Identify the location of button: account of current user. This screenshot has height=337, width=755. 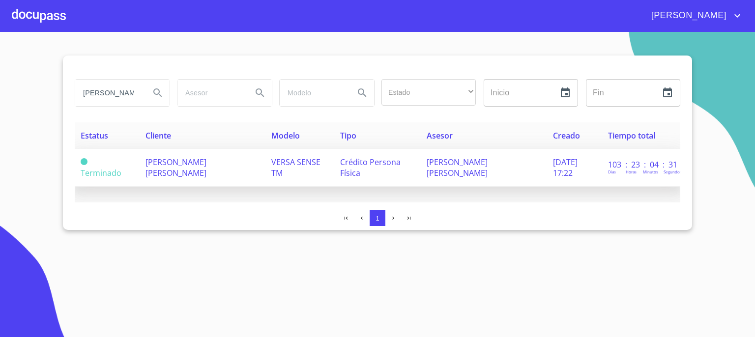
(693, 16).